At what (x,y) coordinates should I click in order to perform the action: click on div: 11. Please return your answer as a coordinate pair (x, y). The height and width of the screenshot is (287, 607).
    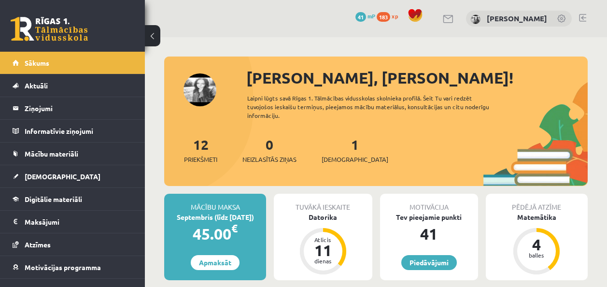
    Looking at the image, I should click on (323, 250).